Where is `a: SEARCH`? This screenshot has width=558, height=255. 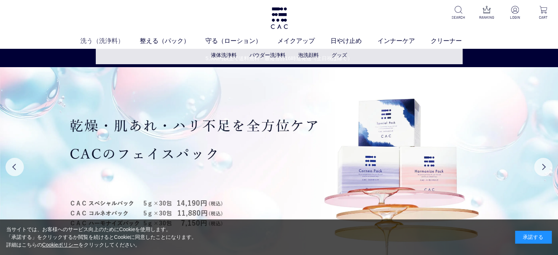
a: SEARCH is located at coordinates (458, 13).